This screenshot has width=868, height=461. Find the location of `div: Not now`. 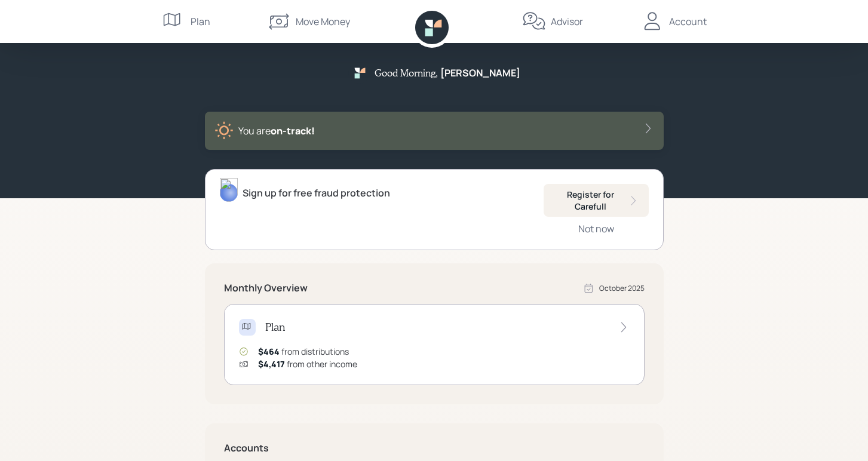

div: Not now is located at coordinates (596, 229).